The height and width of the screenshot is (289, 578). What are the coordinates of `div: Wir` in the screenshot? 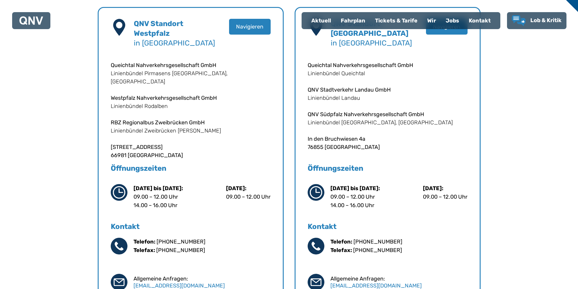 It's located at (431, 21).